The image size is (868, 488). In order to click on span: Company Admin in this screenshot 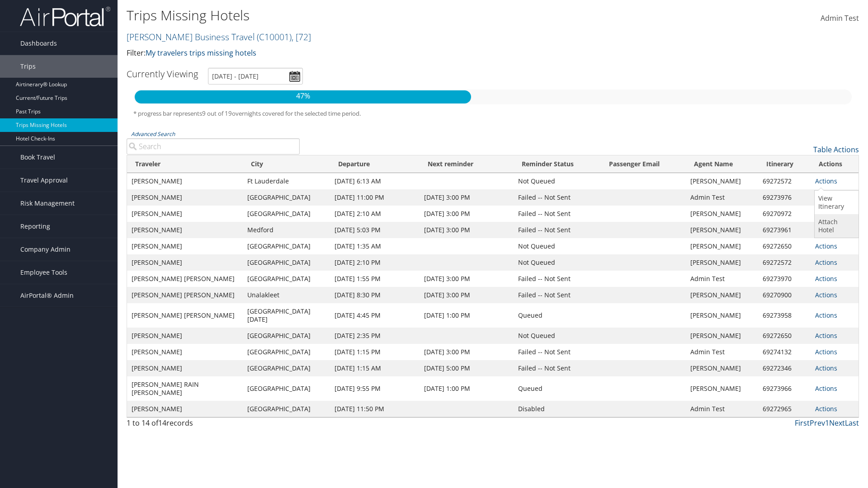, I will do `click(45, 249)`.